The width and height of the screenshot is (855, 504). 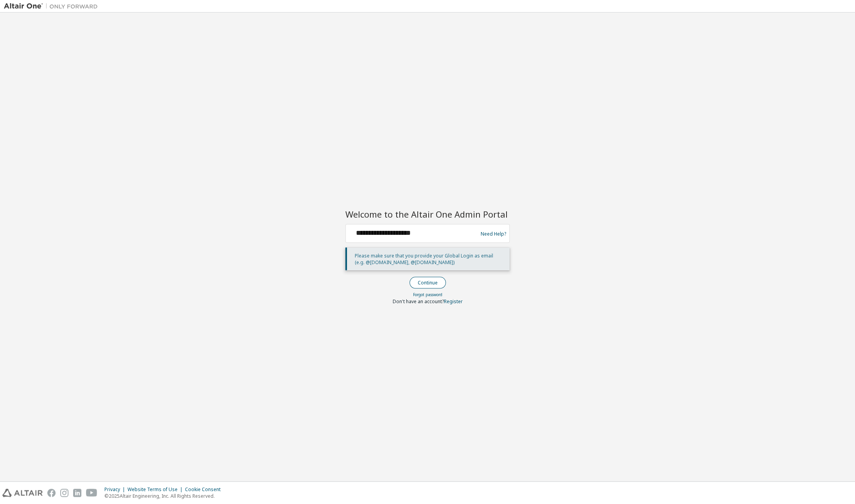 What do you see at coordinates (427, 294) in the screenshot?
I see `a: Forgot password` at bounding box center [427, 294].